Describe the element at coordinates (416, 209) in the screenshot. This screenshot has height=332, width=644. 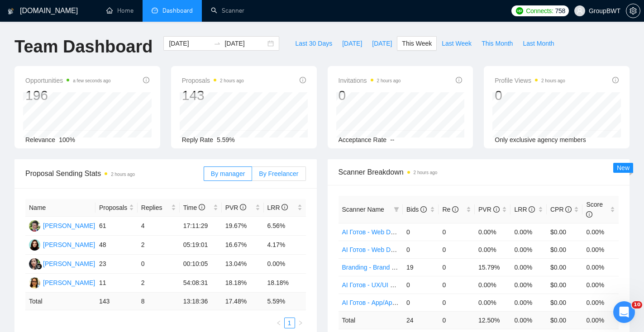
I see `span: Bids` at that location.